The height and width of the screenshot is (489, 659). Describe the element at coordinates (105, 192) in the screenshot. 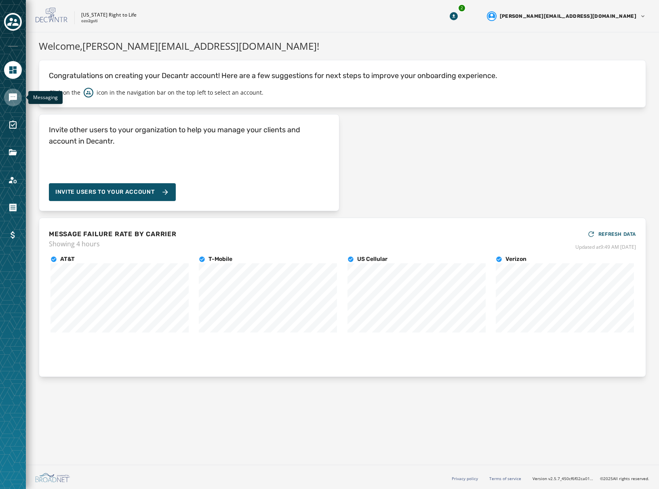

I see `span: Invite Users to your account` at that location.